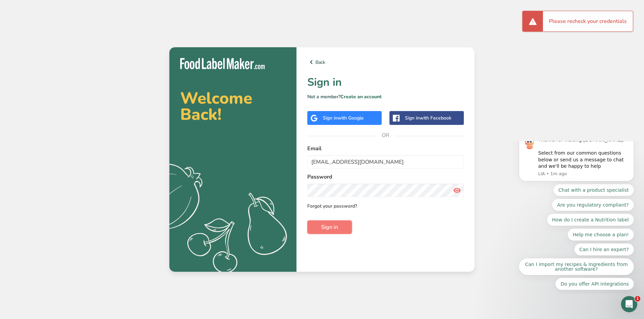 The height and width of the screenshot is (319, 644). What do you see at coordinates (435, 117) in the screenshot?
I see `span: with Facebook` at bounding box center [435, 117].